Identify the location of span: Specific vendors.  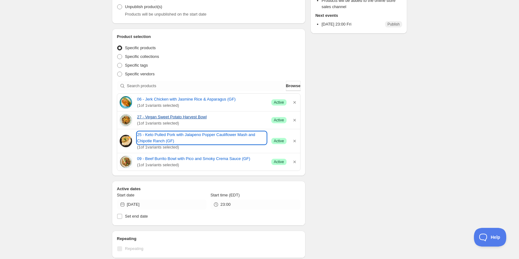
(140, 74).